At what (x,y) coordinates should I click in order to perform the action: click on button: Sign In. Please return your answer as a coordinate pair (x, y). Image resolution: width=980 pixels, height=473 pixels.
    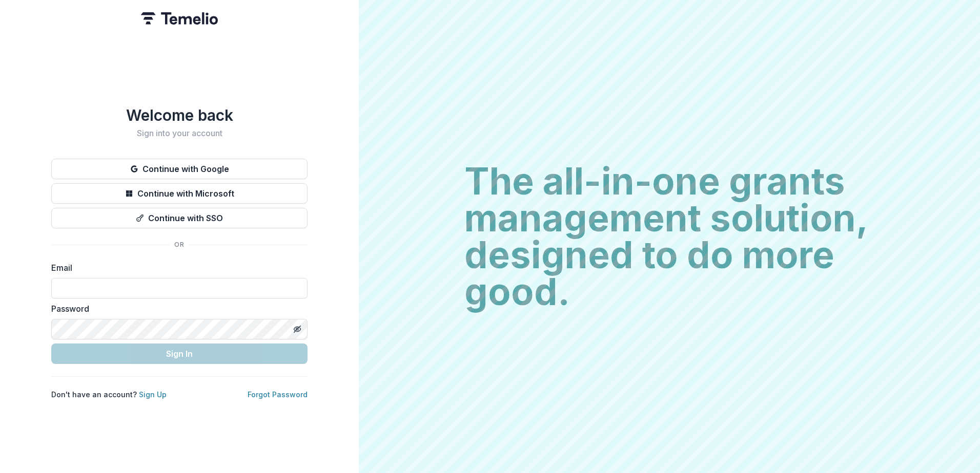
    Looking at the image, I should click on (179, 354).